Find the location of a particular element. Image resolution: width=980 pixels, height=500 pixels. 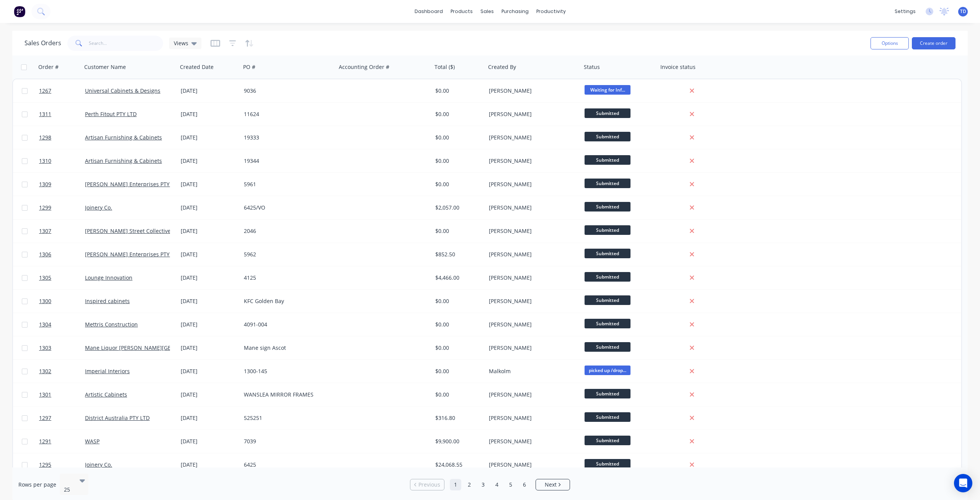

div: $24,068.55 is located at coordinates (457, 465).